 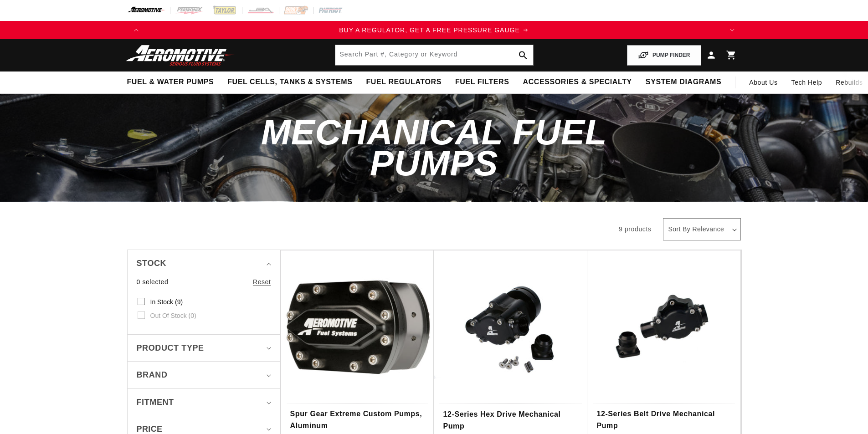 I want to click on summary: Fuel Cells, Tanks & Systems, so click(x=290, y=82).